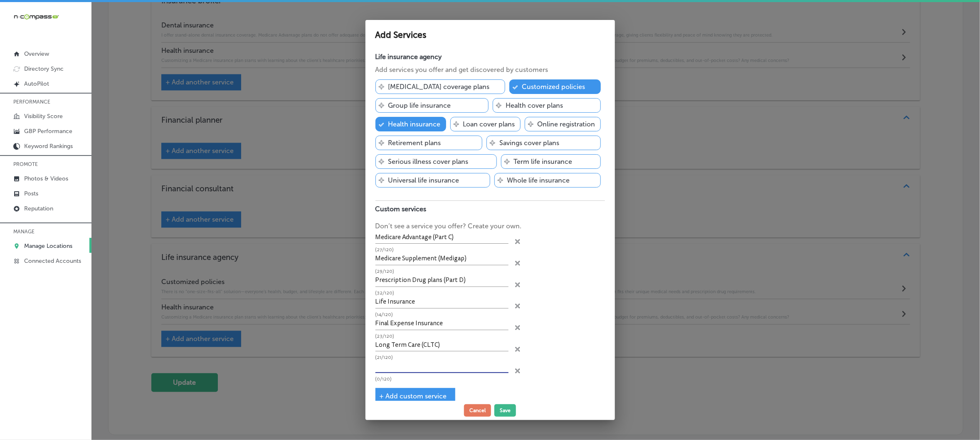 This screenshot has height=440, width=980. I want to click on p: Connected Accounts, so click(52, 261).